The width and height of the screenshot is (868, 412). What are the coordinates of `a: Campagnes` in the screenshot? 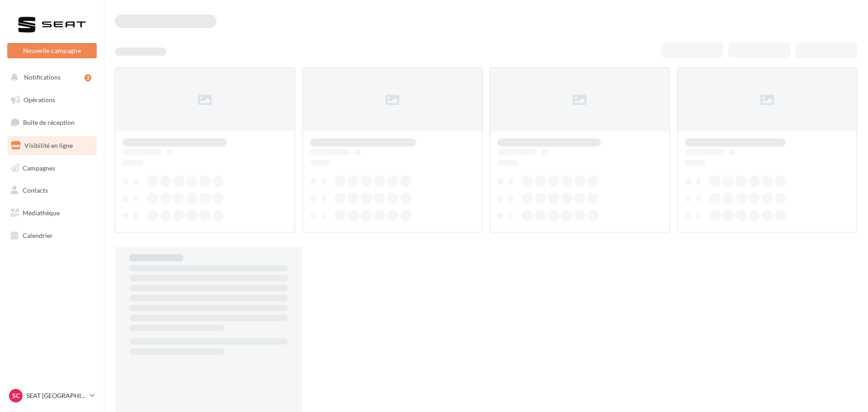 It's located at (52, 168).